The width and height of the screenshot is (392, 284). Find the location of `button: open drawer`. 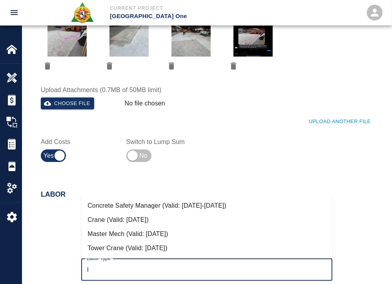

button: open drawer is located at coordinates (14, 13).